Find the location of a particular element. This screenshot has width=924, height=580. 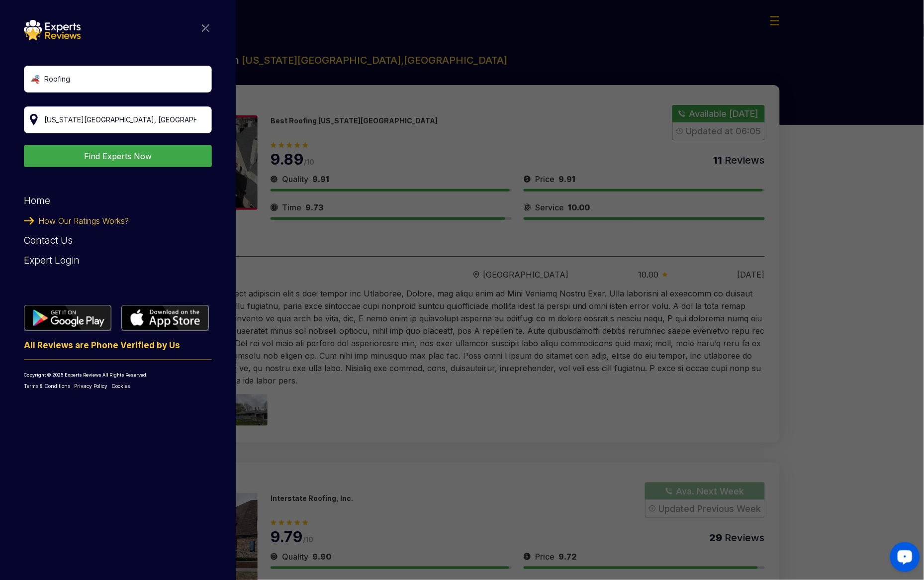

button: Find Experts Now is located at coordinates (118, 156).